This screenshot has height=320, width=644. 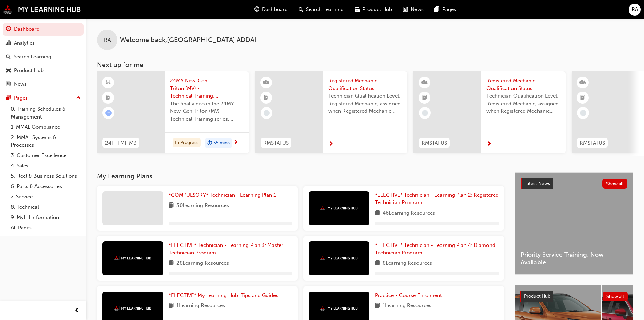 What do you see at coordinates (574, 183) in the screenshot?
I see `a: Latest NewsShow all` at bounding box center [574, 183].